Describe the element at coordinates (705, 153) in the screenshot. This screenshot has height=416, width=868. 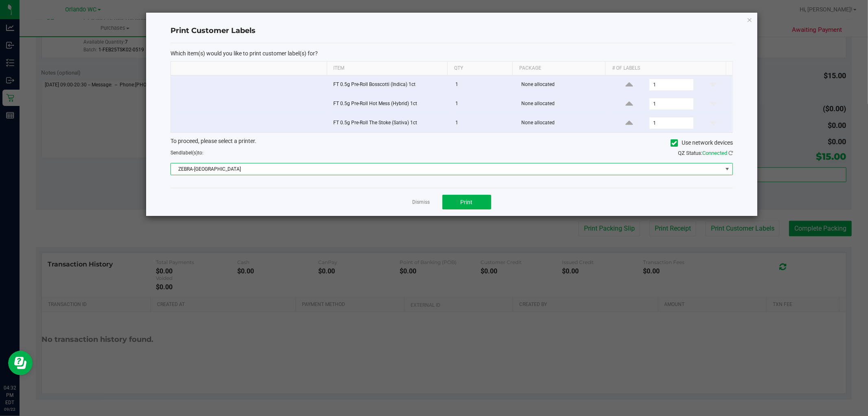
I see `span: QZ Status:` at that location.